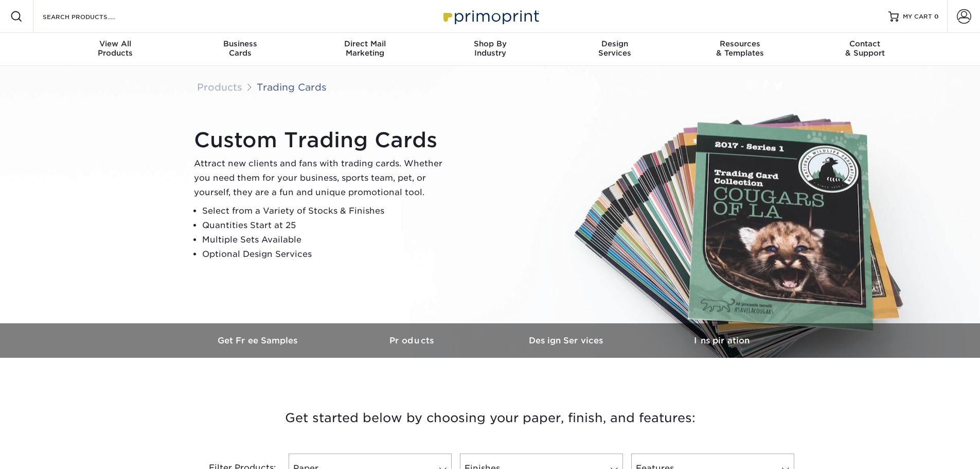 The image size is (980, 469). I want to click on span: Business, so click(240, 44).